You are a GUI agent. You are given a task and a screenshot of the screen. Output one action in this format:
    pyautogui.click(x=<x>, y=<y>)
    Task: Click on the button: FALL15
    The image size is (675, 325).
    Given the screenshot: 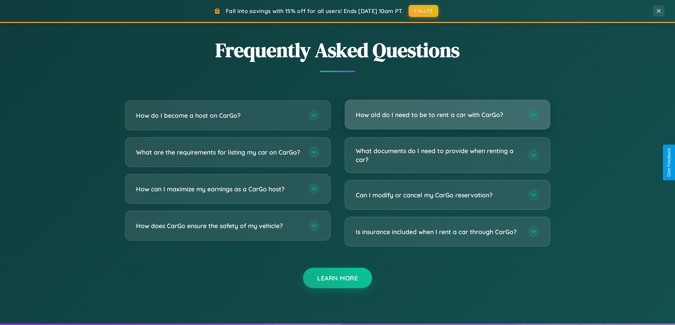 What is the action you would take?
    pyautogui.click(x=423, y=11)
    